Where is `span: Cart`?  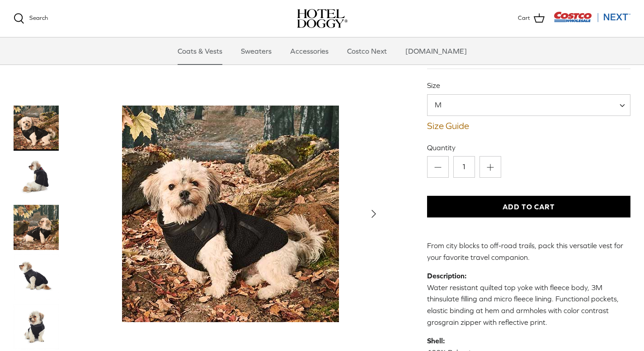
span: Cart is located at coordinates (524, 18).